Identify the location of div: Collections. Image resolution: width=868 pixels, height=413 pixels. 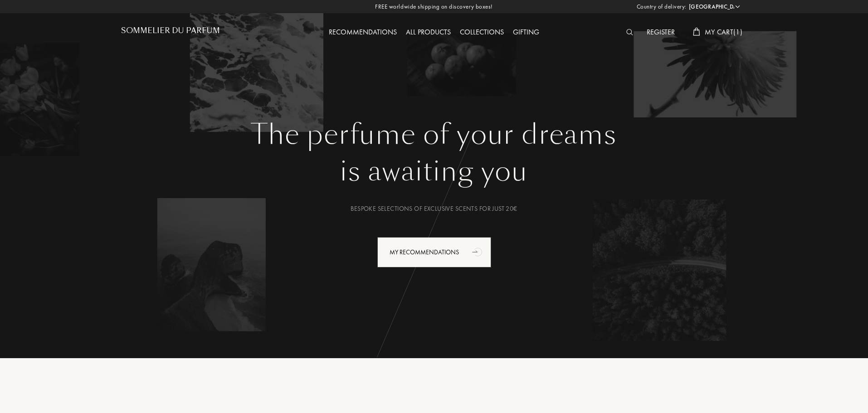
(481, 33).